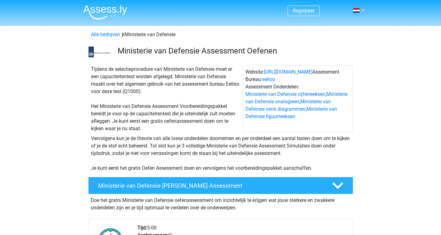 The image size is (441, 235). Describe the element at coordinates (105, 12) in the screenshot. I see `img: Assessly` at that location.